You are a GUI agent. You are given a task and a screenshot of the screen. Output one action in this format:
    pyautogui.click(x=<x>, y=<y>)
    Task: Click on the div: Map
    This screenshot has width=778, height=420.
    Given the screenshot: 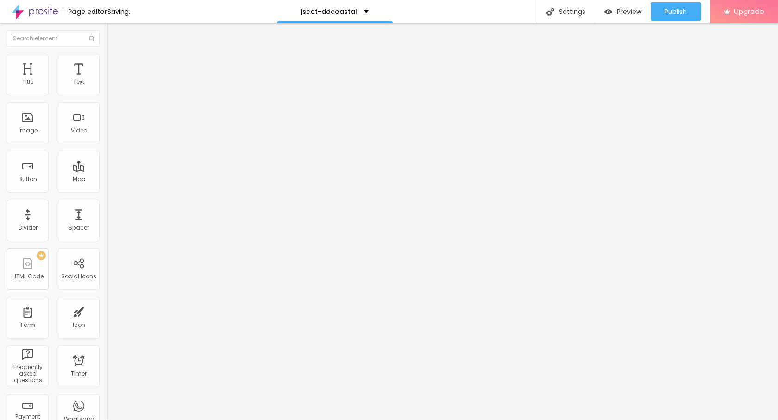 What is the action you would take?
    pyautogui.click(x=79, y=179)
    